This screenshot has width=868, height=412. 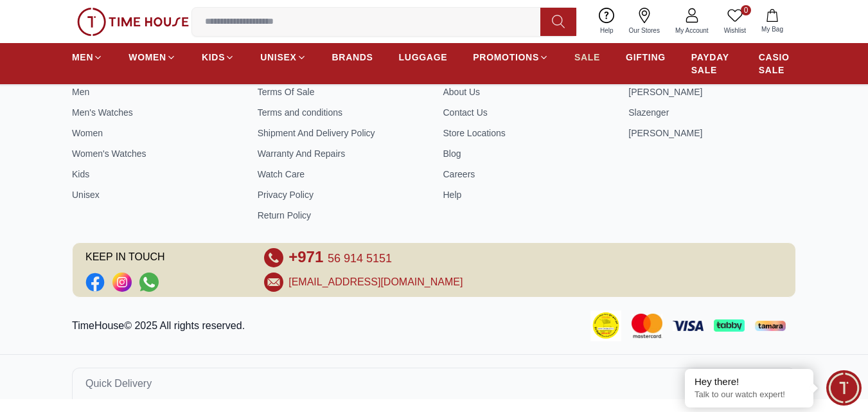 What do you see at coordinates (341, 92) in the screenshot?
I see `a: Terms Of Sale` at bounding box center [341, 92].